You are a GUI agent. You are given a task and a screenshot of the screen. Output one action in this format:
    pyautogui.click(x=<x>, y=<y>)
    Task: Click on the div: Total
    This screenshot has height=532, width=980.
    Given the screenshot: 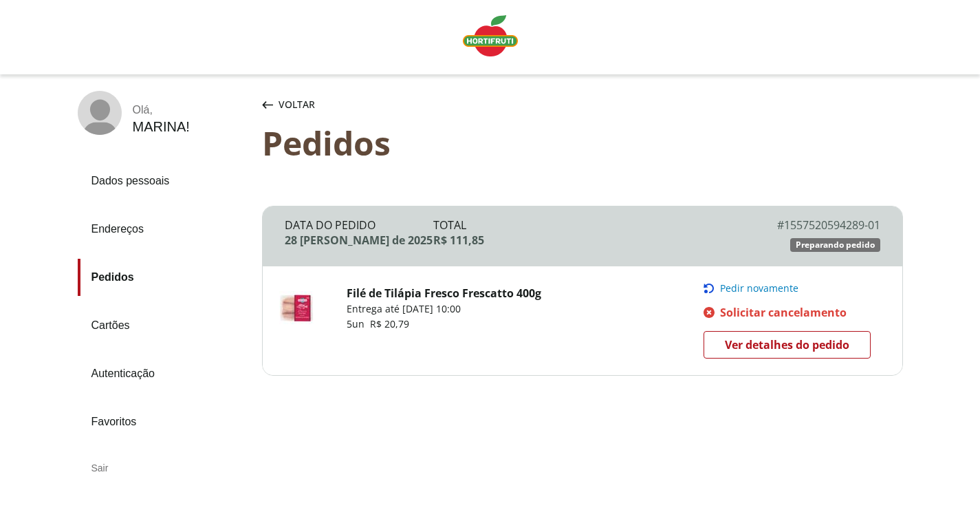 What is the action you would take?
    pyautogui.click(x=582, y=225)
    